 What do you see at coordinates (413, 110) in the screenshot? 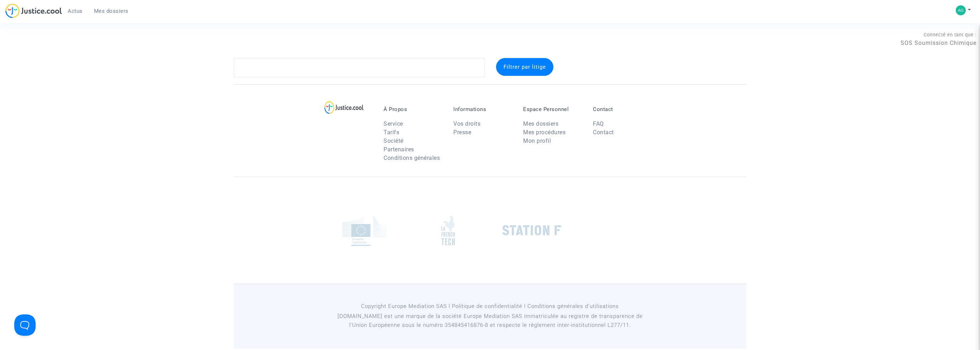
I see `p: À Propos` at bounding box center [413, 110].